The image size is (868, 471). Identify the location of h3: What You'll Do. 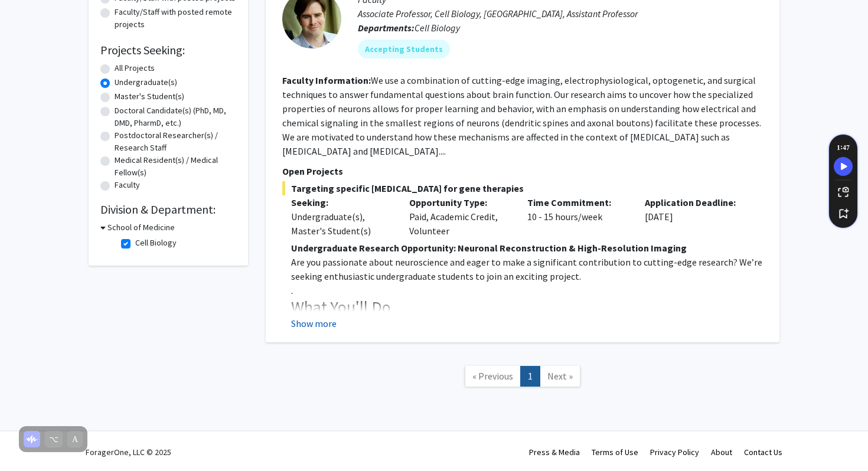
(526, 307).